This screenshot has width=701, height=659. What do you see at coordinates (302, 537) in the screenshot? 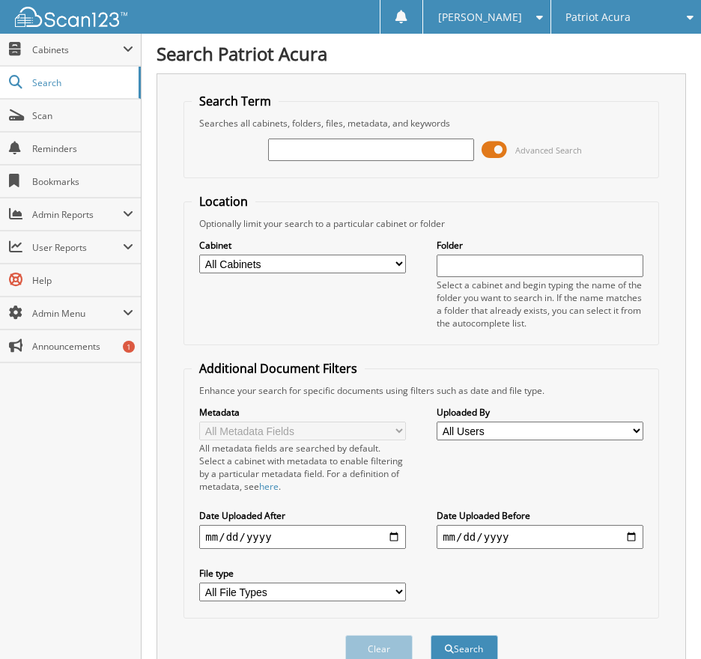
I see `input: start` at bounding box center [302, 537].